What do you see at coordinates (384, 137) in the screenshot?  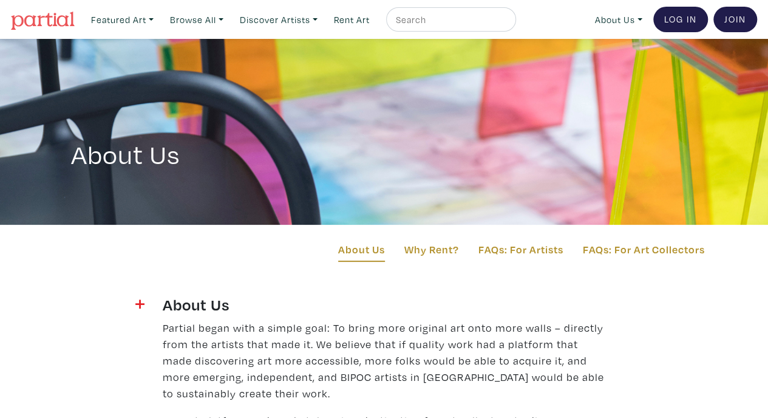 I see `h1: About Us` at bounding box center [384, 137].